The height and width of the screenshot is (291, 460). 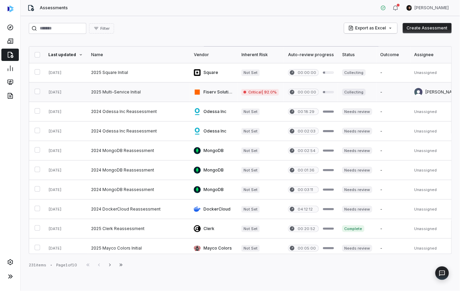 I want to click on div: Name, so click(x=138, y=55).